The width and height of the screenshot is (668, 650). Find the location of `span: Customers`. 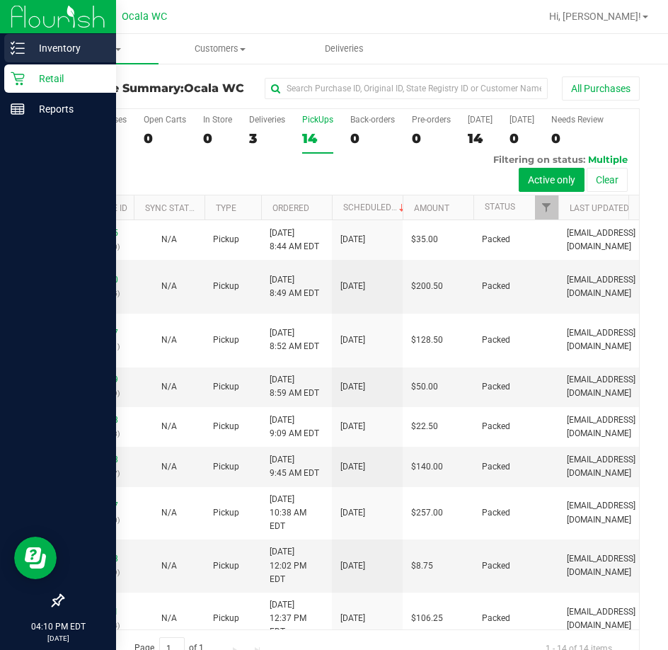

span: Customers is located at coordinates (221, 49).